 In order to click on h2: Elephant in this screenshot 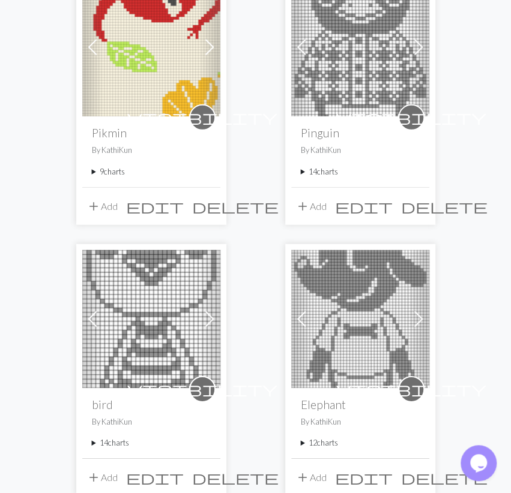, I will do `click(360, 404)`.